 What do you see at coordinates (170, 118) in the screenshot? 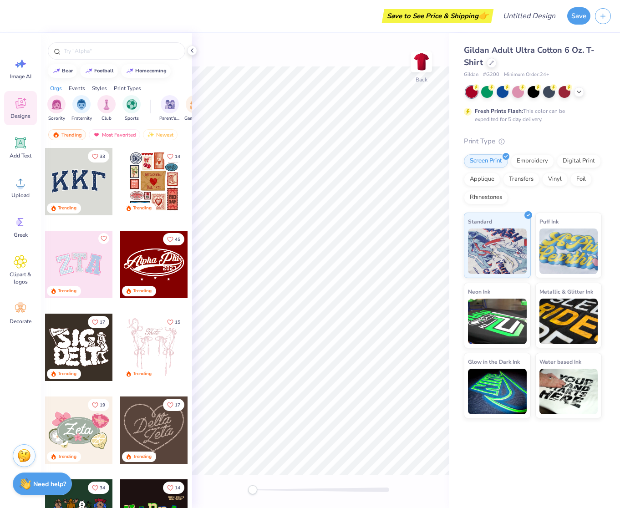
I see `span: Parent's Weekend` at bounding box center [170, 118].